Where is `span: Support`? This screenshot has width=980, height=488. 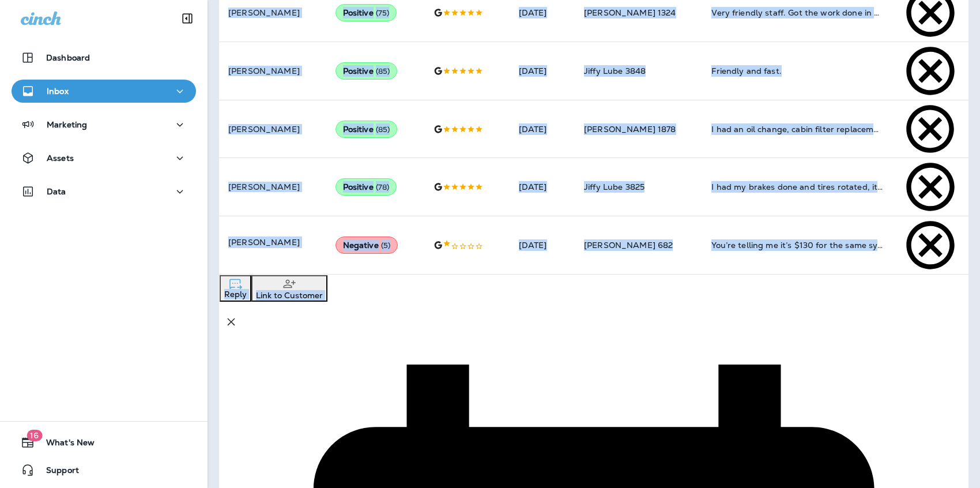 span: Support is located at coordinates (57, 472).